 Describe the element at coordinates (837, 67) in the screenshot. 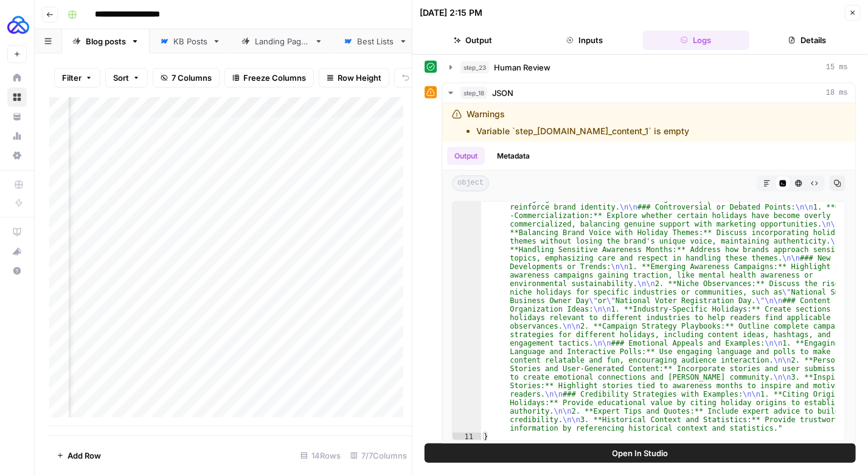

I see `span: 15 ms` at that location.